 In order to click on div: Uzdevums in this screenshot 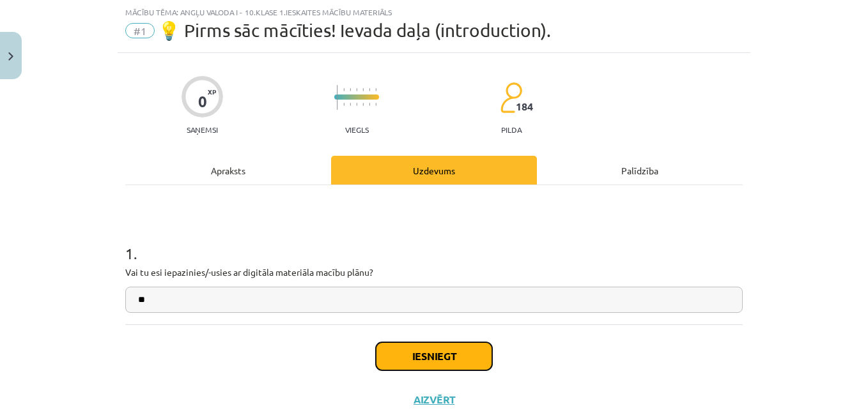, I will do `click(434, 170)`.